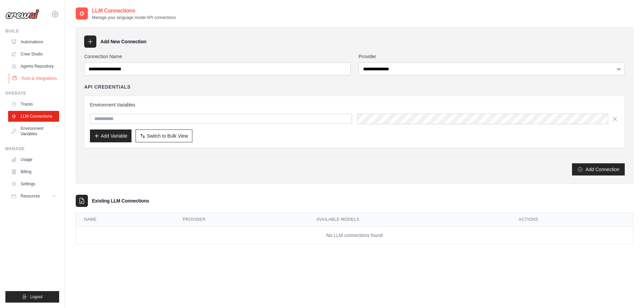 The image size is (644, 308). Describe the element at coordinates (598, 169) in the screenshot. I see `button: Add Connection` at that location.